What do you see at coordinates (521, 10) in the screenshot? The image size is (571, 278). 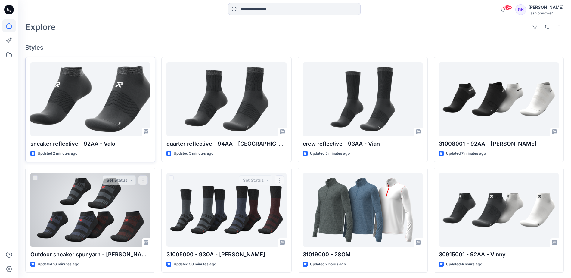 I see `div: GK` at bounding box center [521, 10].